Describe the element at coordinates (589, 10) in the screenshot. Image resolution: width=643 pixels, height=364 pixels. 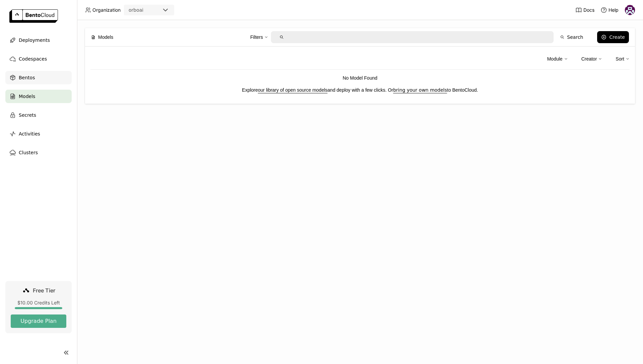
I see `span: Docs` at that location.